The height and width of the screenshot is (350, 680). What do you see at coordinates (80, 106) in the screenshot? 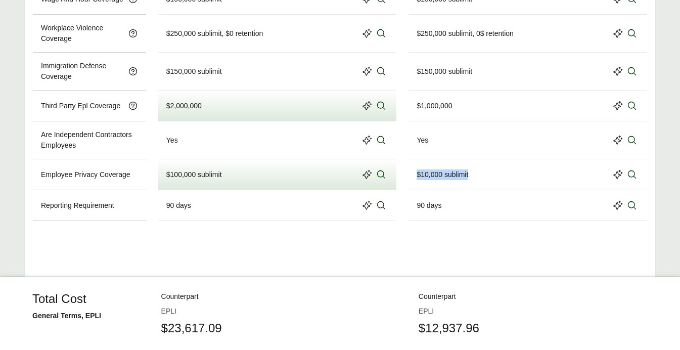
I see `p: Third Party Epl Coverage` at bounding box center [80, 106].